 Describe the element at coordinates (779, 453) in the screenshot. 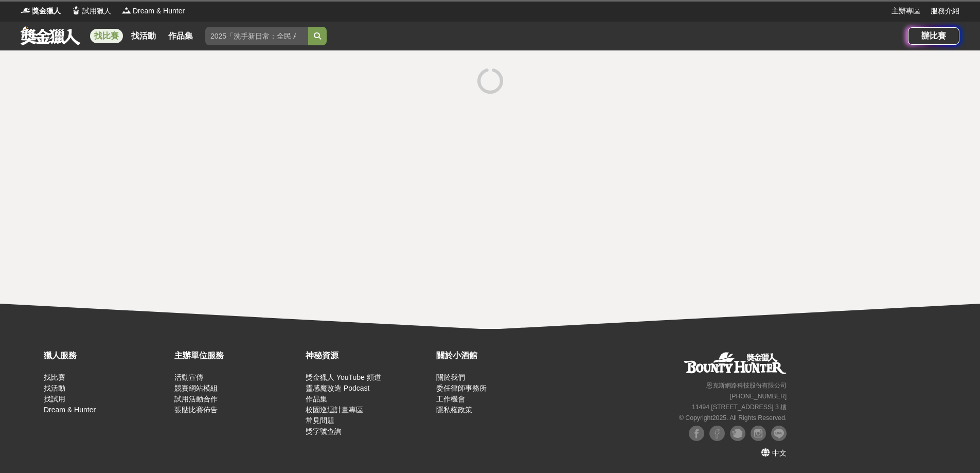

I see `span: 中文` at that location.